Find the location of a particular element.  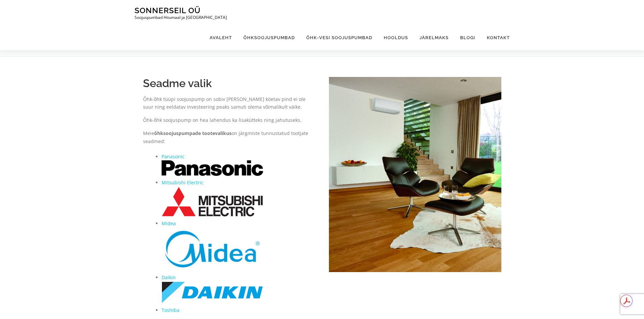

h2: Seadme valik is located at coordinates (229, 84).